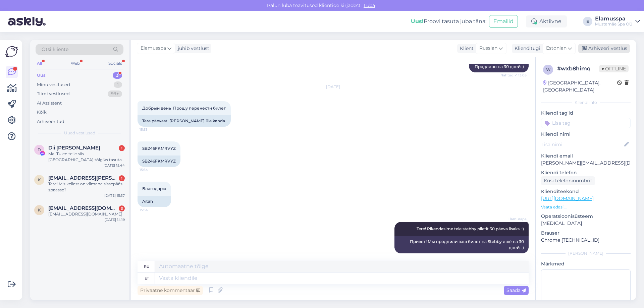 The image size is (644, 308). I want to click on span: Tere! Pikendasime teie stebby piletit 30 päeva lisaks. :), so click(470, 229).